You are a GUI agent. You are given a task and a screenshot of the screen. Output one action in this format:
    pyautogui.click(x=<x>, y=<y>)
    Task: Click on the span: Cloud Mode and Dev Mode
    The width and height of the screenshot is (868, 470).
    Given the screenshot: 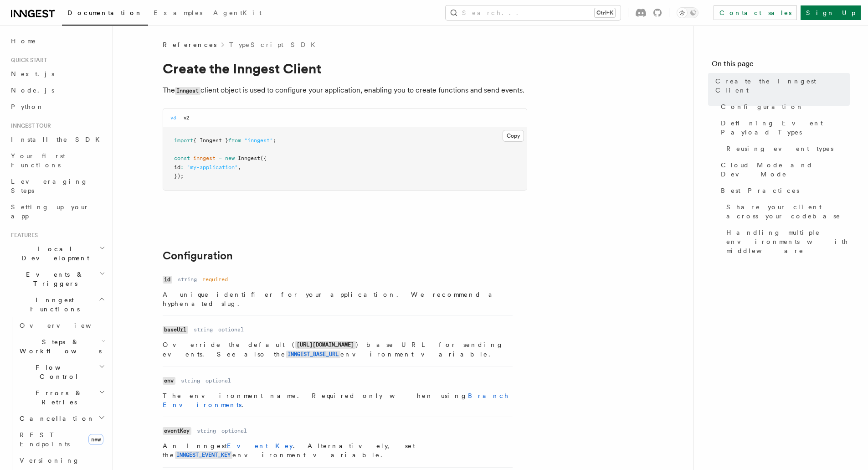 What is the action you would take?
    pyautogui.click(x=786, y=170)
    